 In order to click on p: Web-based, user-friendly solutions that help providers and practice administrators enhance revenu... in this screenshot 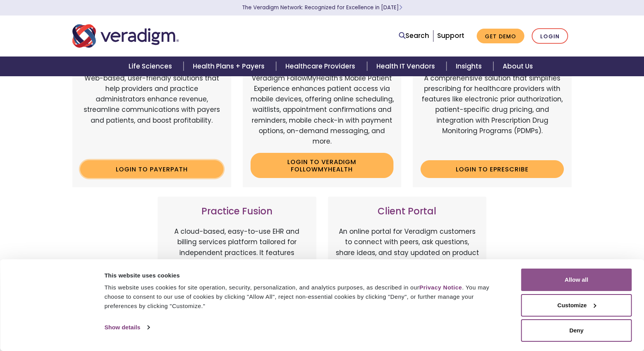, I will do `click(152, 114)`.